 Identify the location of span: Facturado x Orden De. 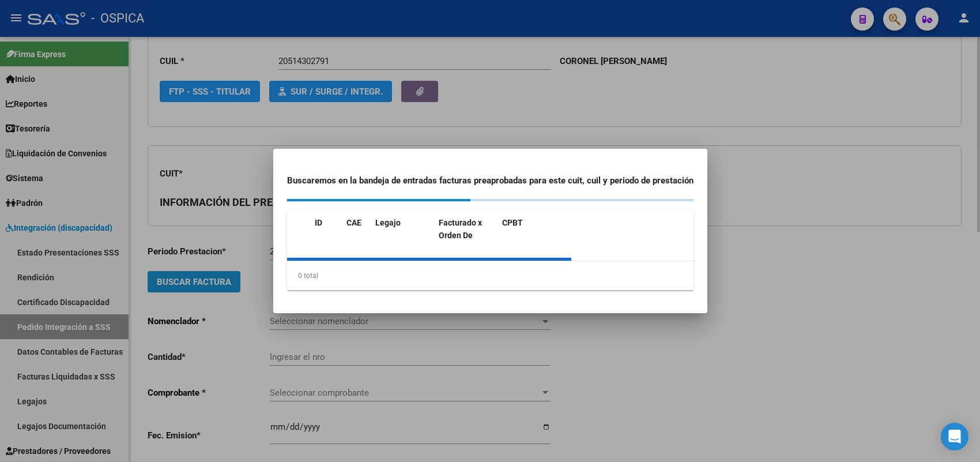
(460, 229).